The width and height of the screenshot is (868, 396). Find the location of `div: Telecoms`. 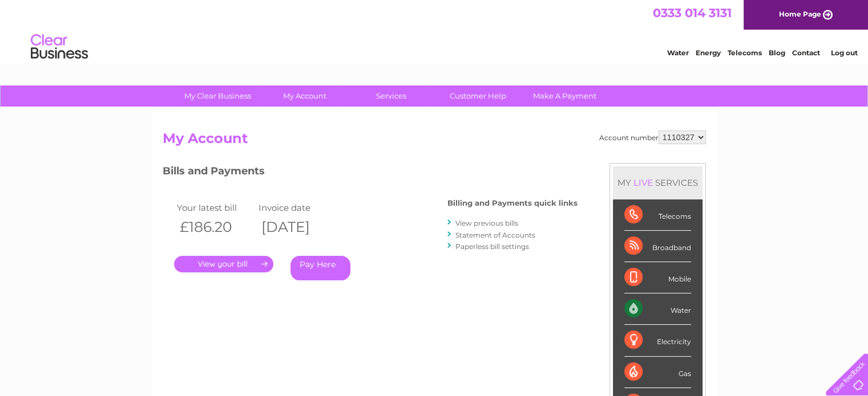

div: Telecoms is located at coordinates (658, 215).